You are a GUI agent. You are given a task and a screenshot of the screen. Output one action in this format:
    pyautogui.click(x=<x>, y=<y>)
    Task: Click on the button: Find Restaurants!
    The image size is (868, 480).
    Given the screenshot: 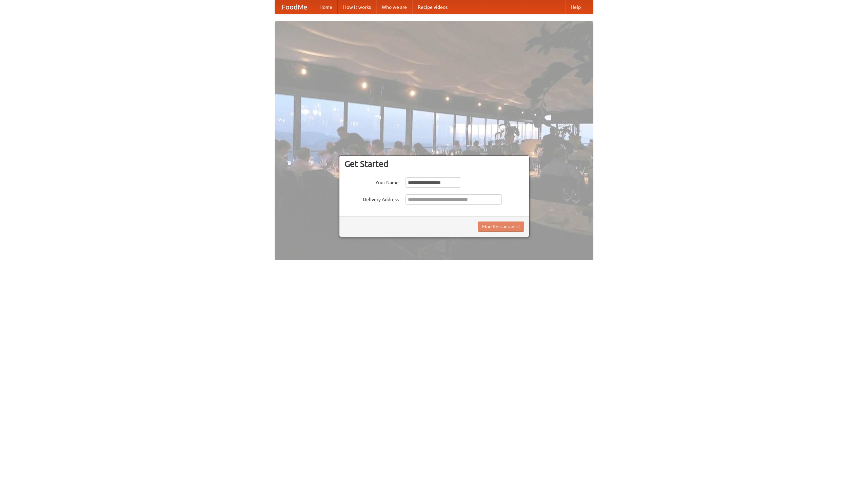 What is the action you would take?
    pyautogui.click(x=501, y=227)
    